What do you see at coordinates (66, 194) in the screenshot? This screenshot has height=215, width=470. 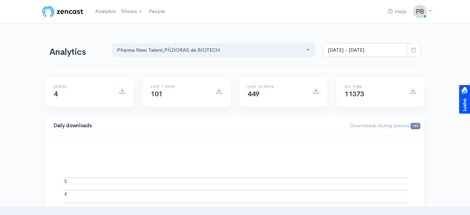 I see `text: 4` at bounding box center [66, 194].